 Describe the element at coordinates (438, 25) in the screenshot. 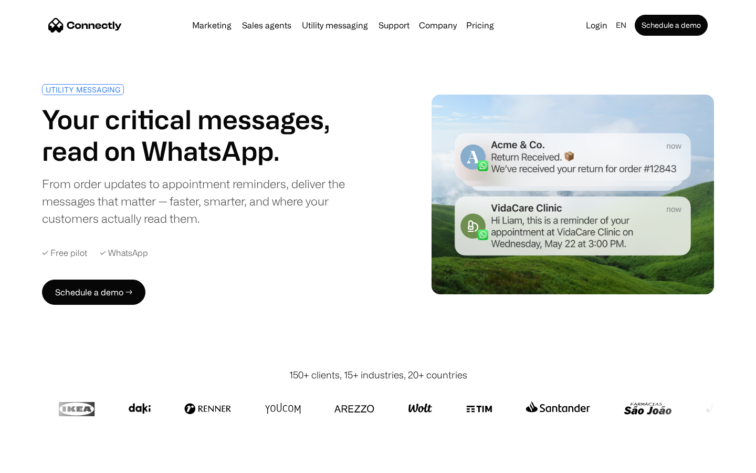

I see `div: Company` at that location.